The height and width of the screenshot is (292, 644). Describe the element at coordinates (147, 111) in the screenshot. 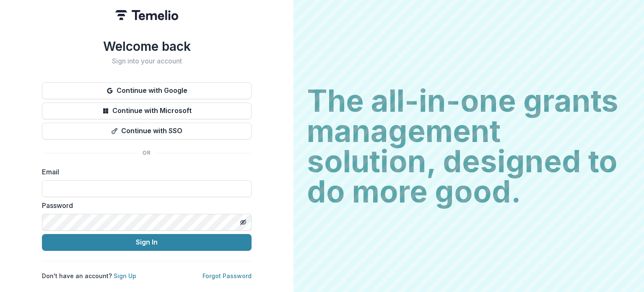

I see `button: Continue with Microsoft` at that location.